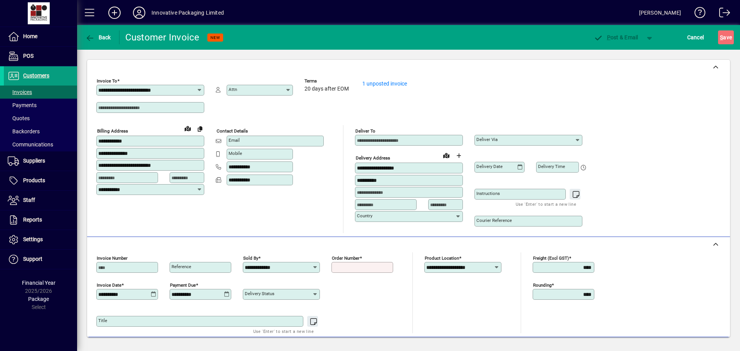  Describe the element at coordinates (365, 216) in the screenshot. I see `mat-label: Country` at that location.